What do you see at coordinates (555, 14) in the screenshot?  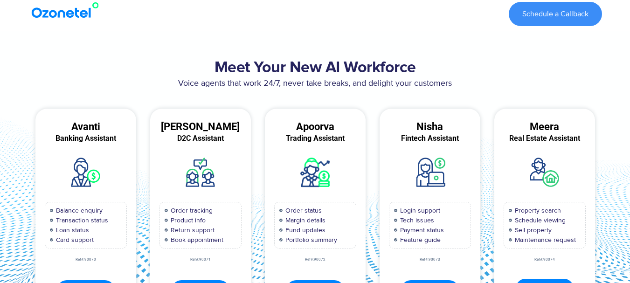 I see `span: Schedule a Callback` at bounding box center [555, 14].